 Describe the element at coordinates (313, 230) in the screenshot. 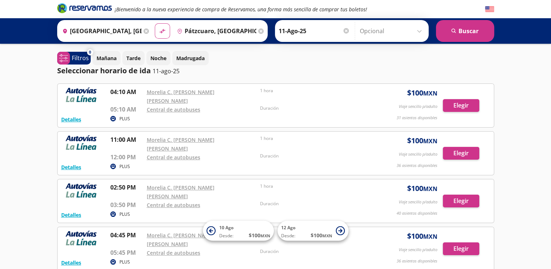

I see `button: 12 AgoDesde:$100MXN` at that location.